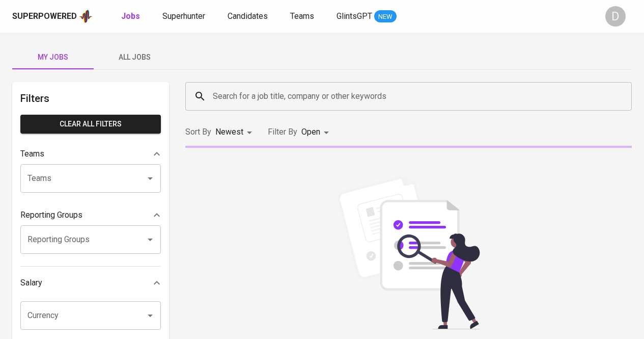 Image resolution: width=644 pixels, height=339 pixels. Describe the element at coordinates (366, 16) in the screenshot. I see `a: GlintsGPT NEW` at that location.